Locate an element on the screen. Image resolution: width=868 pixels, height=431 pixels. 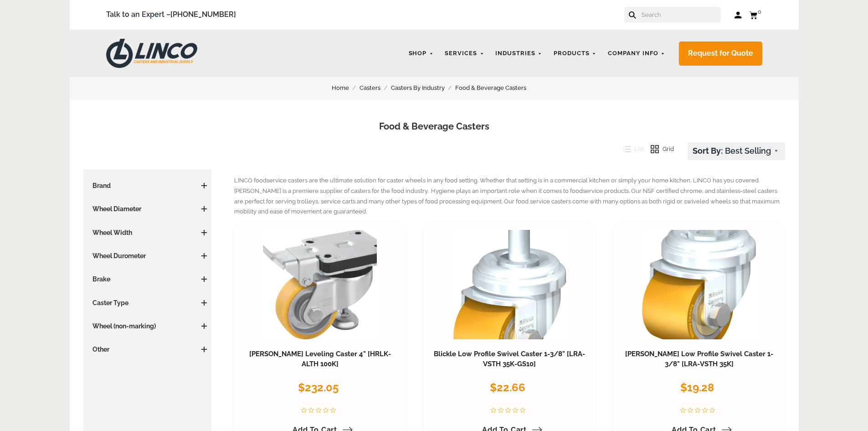
a: Products is located at coordinates (575, 54).